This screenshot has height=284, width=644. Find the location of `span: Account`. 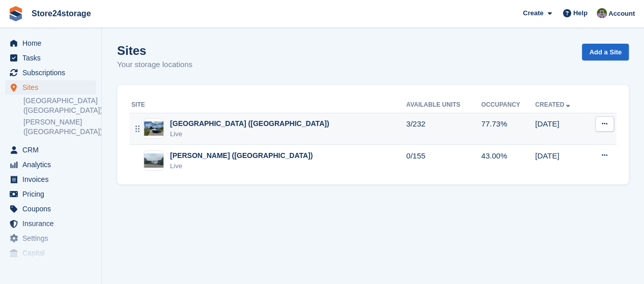

span: Account is located at coordinates (622, 14).